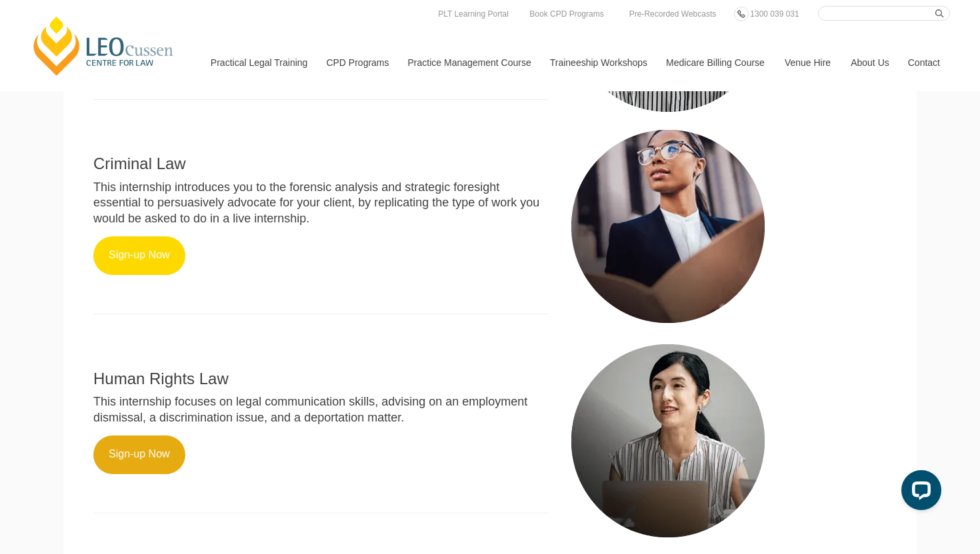 This screenshot has width=980, height=554. I want to click on a: Traineeship Workshops, so click(598, 63).